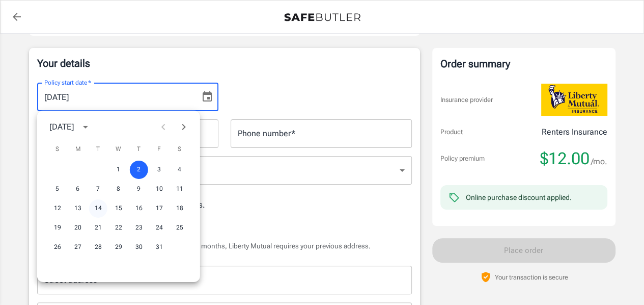  I want to click on input: MM/DD/YYYY, so click(115, 97).